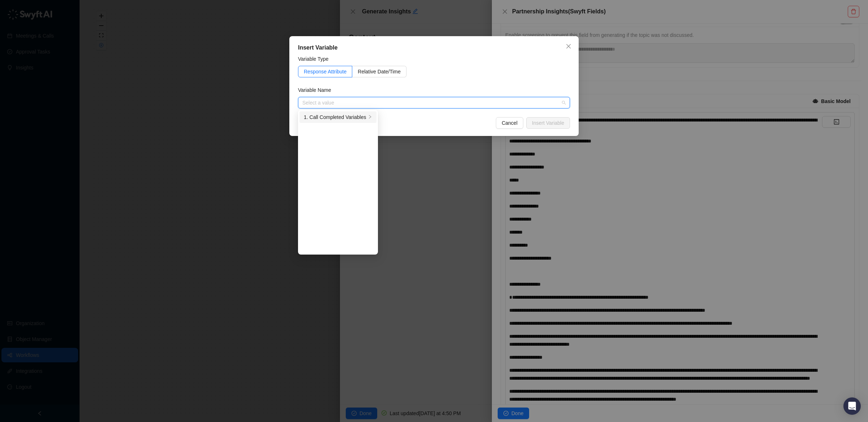 The image size is (868, 422). What do you see at coordinates (370, 117) in the screenshot?
I see `span: right` at bounding box center [370, 117].